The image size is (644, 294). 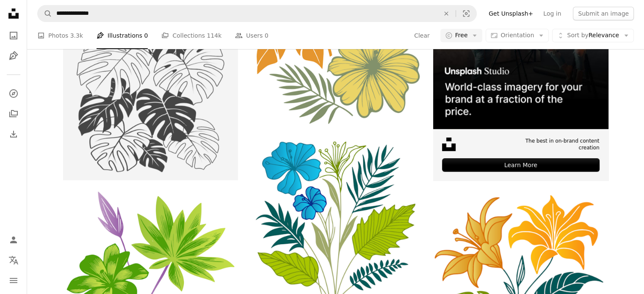 What do you see at coordinates (577, 35) in the screenshot?
I see `span: Sort by` at bounding box center [577, 35].